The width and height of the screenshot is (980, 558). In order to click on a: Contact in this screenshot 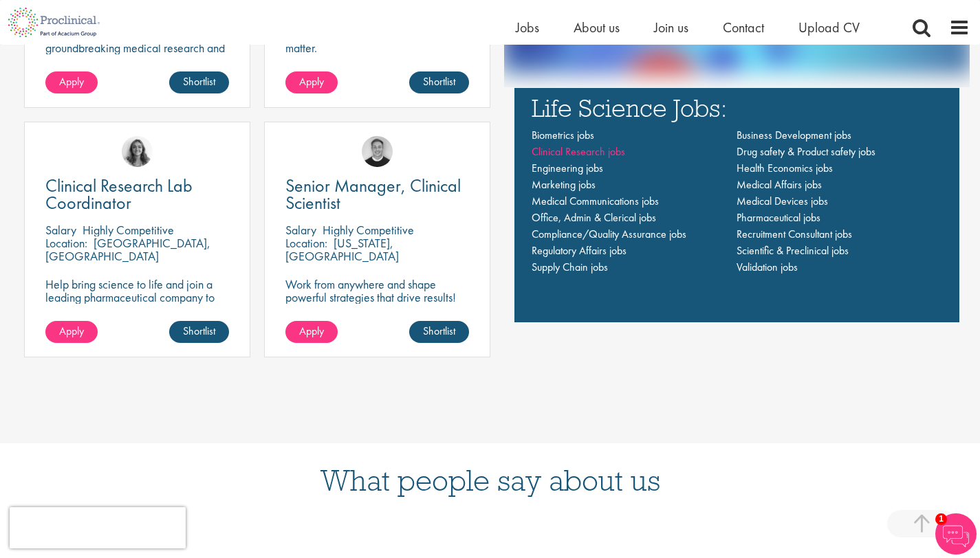, I will do `click(744, 27)`.